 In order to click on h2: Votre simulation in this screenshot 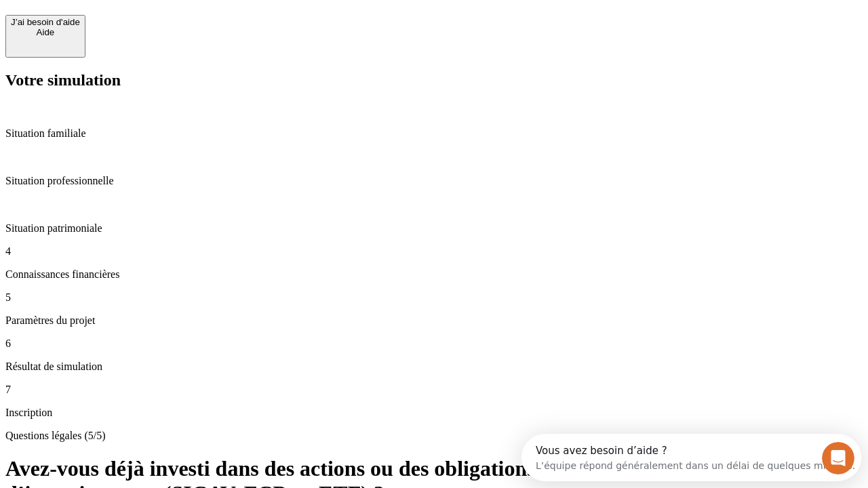, I will do `click(434, 80)`.